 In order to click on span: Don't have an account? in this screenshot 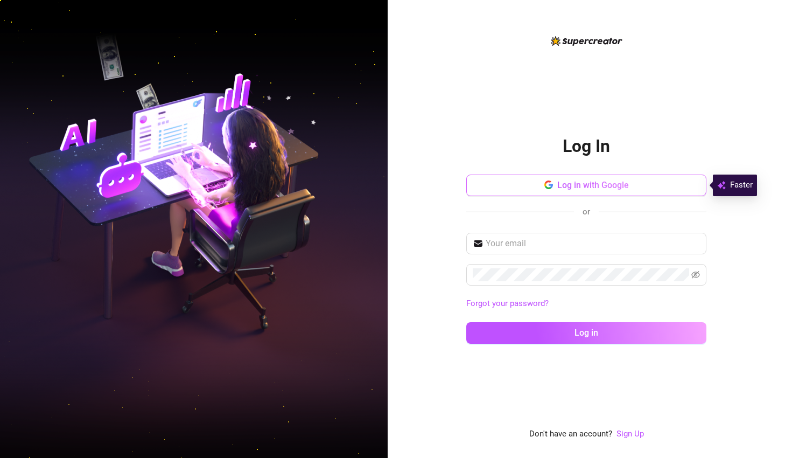, I will do `click(571, 434)`.